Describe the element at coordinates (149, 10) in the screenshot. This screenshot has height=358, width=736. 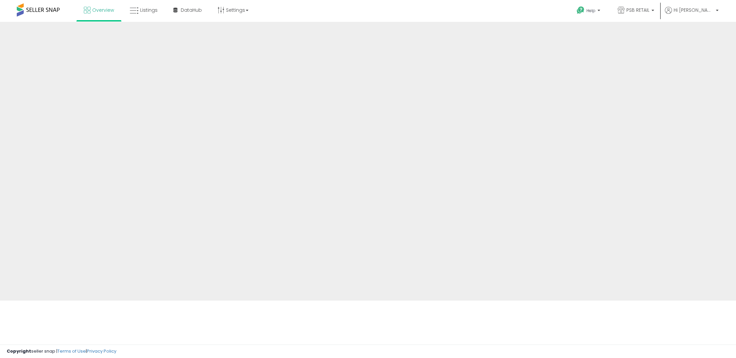
I see `span: Listings` at that location.